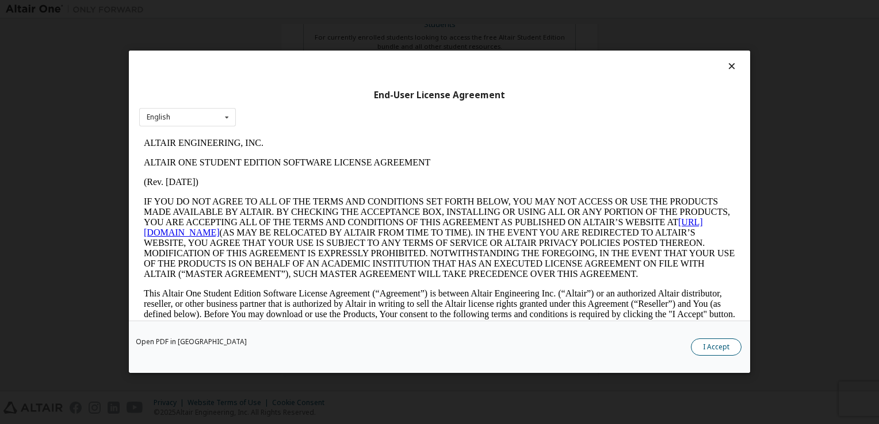 This screenshot has width=879, height=424. Describe the element at coordinates (716, 348) in the screenshot. I see `button: I Accept` at that location.